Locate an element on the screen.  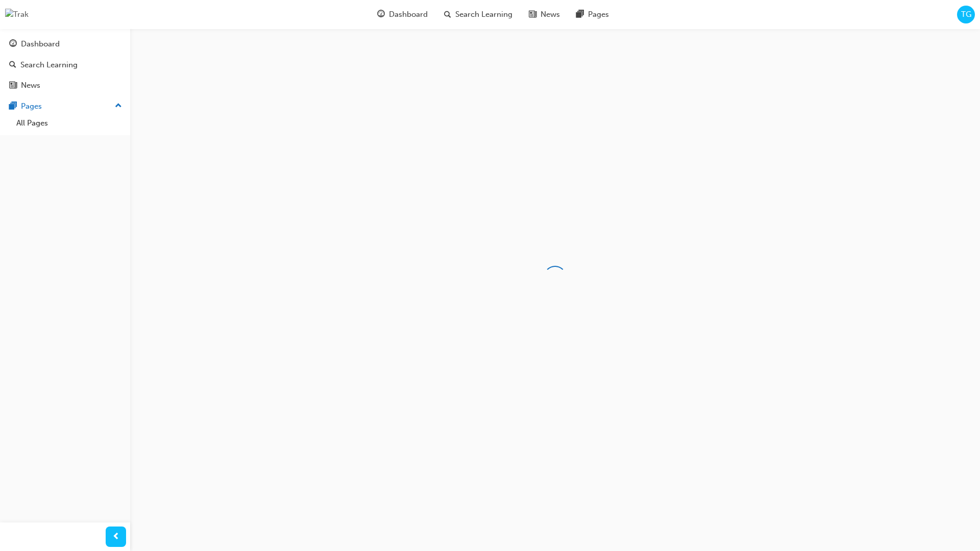
a: news-iconNews is located at coordinates (544, 14).